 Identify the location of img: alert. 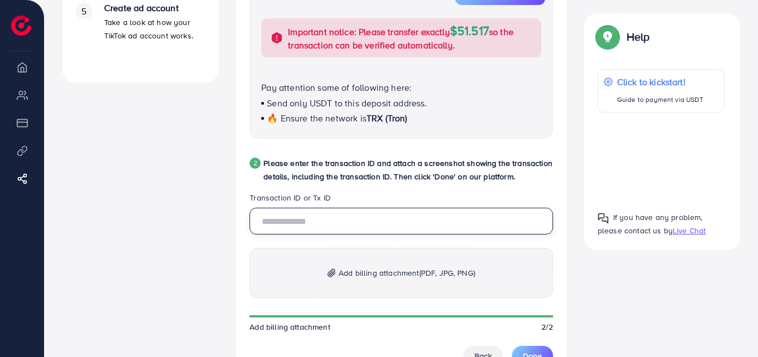
(277, 38).